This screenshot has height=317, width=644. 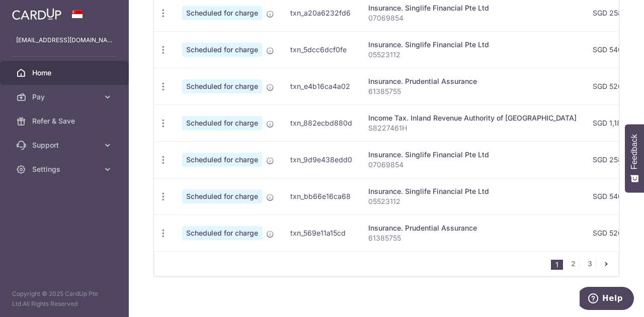 I want to click on span: Help, so click(x=33, y=12).